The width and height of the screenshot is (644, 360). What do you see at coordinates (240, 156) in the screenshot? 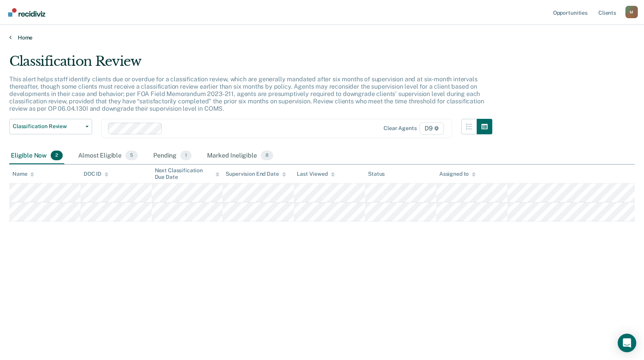
I see `div: Marked Ineligible8` at bounding box center [240, 156].